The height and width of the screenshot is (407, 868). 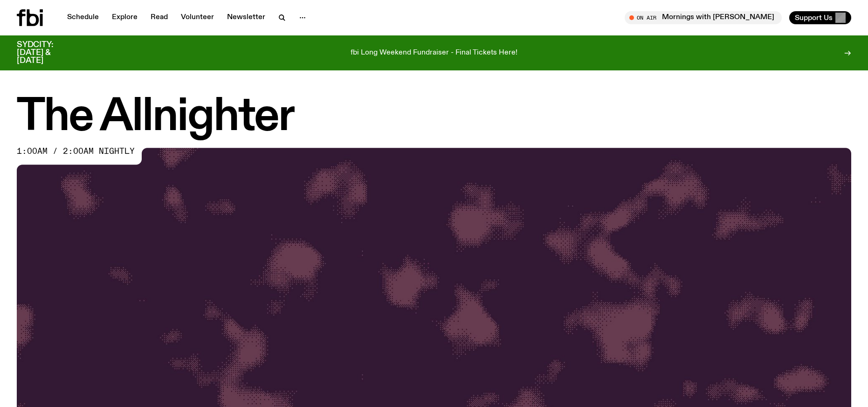 What do you see at coordinates (197, 18) in the screenshot?
I see `a: Volunteer` at bounding box center [197, 18].